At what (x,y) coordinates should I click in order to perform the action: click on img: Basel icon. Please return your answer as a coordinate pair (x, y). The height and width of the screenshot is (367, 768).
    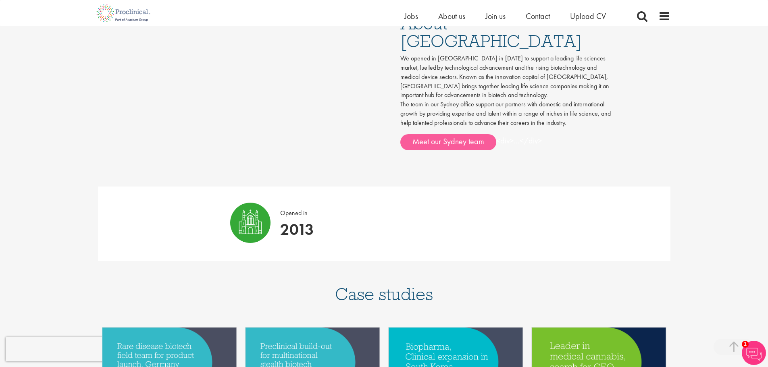
    Looking at the image, I should click on (250, 223).